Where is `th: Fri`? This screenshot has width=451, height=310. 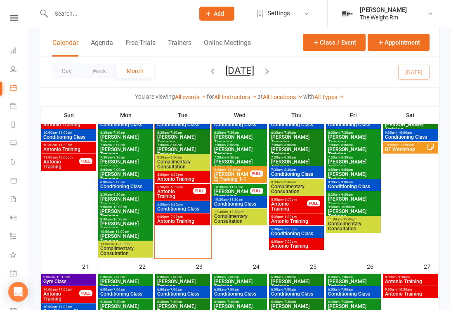
th: Fri is located at coordinates (353, 115).